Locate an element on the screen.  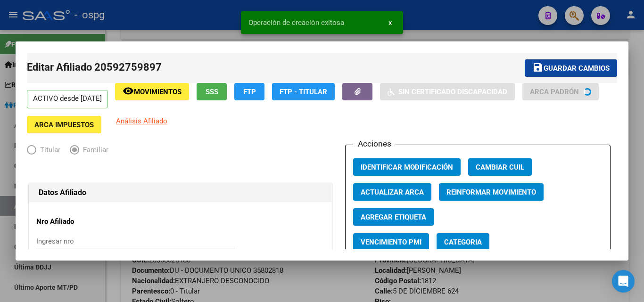
span: Agregar Etiqueta is located at coordinates (393, 217).